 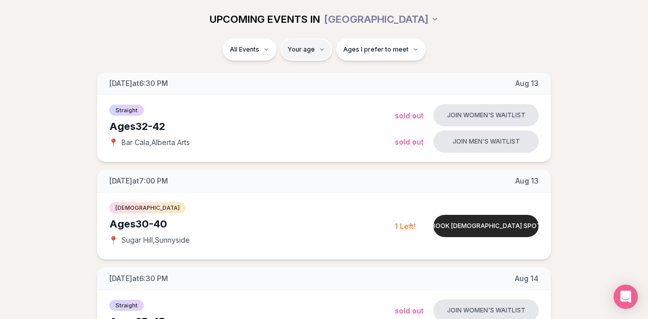 What do you see at coordinates (265, 19) in the screenshot?
I see `span: UPCOMING EVENTS IN` at bounding box center [265, 19].